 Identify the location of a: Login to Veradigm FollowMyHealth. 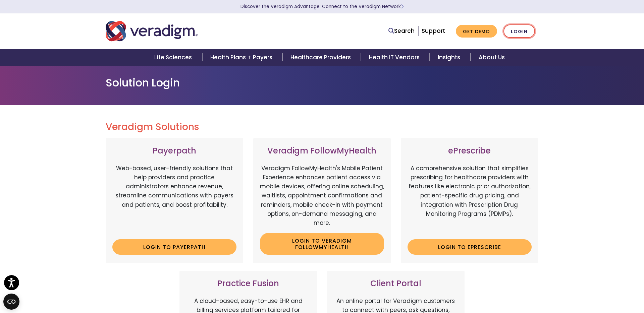
(322, 243).